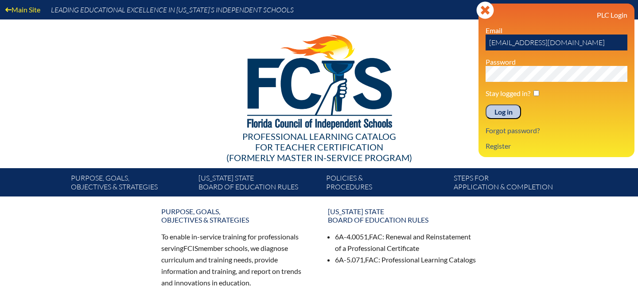 The image size is (638, 308). What do you see at coordinates (386, 184) in the screenshot?
I see `a: Policies &Procedures` at bounding box center [386, 184].